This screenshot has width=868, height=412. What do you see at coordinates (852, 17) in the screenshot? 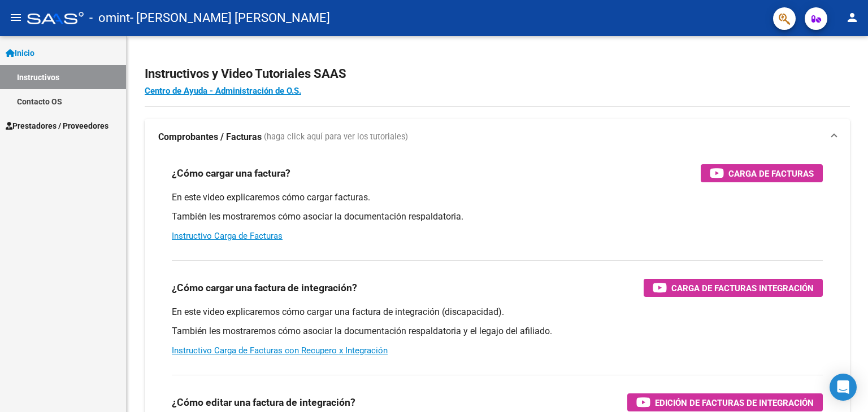
I see `mat-icon: person` at bounding box center [852, 17].